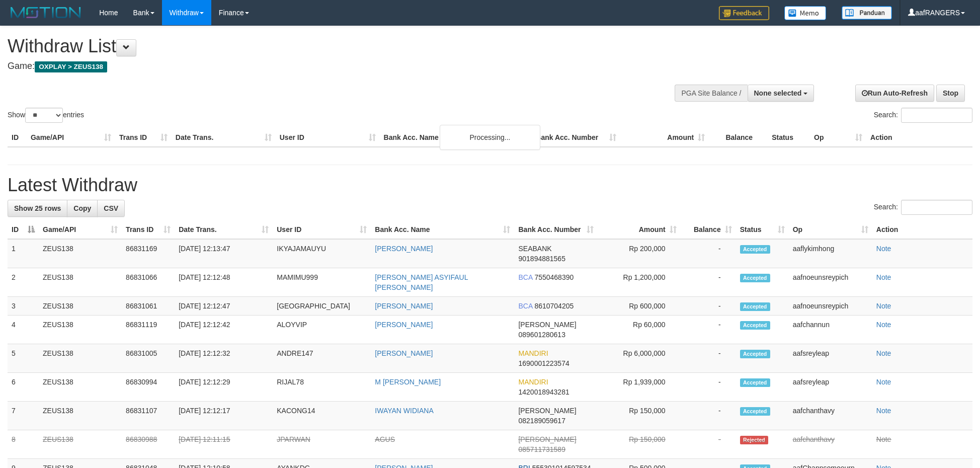 This screenshot has width=980, height=468. I want to click on select: Showentries, so click(44, 115).